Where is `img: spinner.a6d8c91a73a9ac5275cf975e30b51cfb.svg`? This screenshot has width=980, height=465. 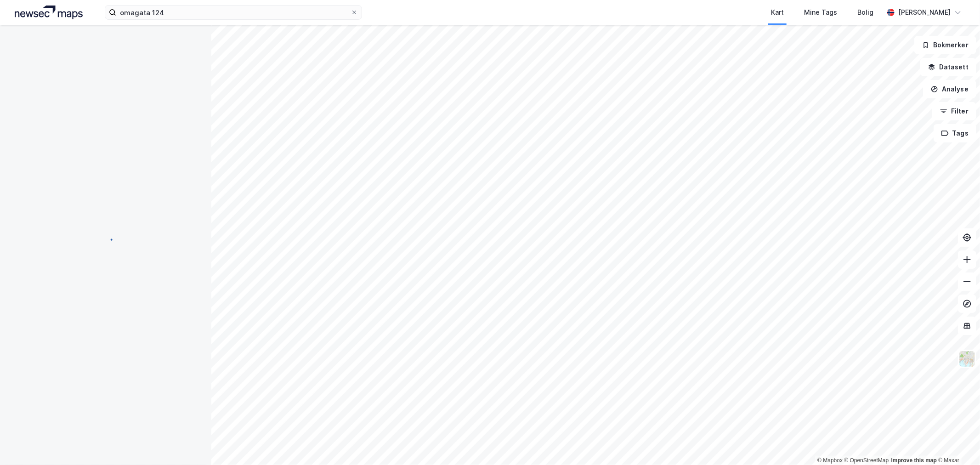 img: spinner.a6d8c91a73a9ac5275cf975e30b51cfb.svg is located at coordinates (105, 240).